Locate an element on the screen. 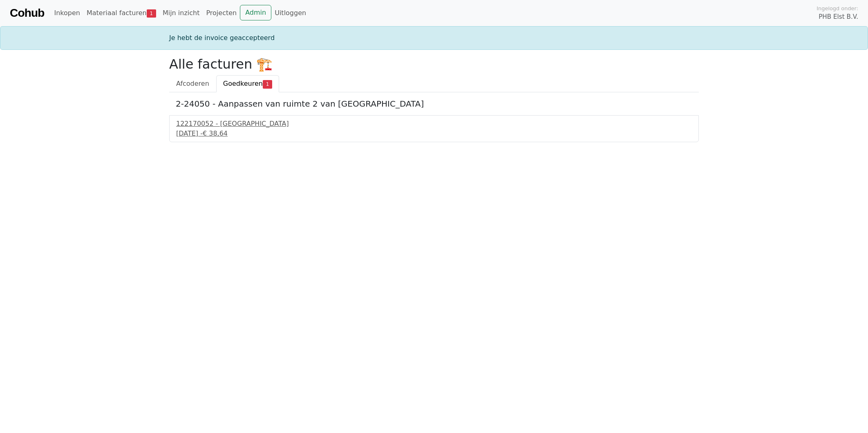  a: Materiaal facturen1 is located at coordinates (122, 13).